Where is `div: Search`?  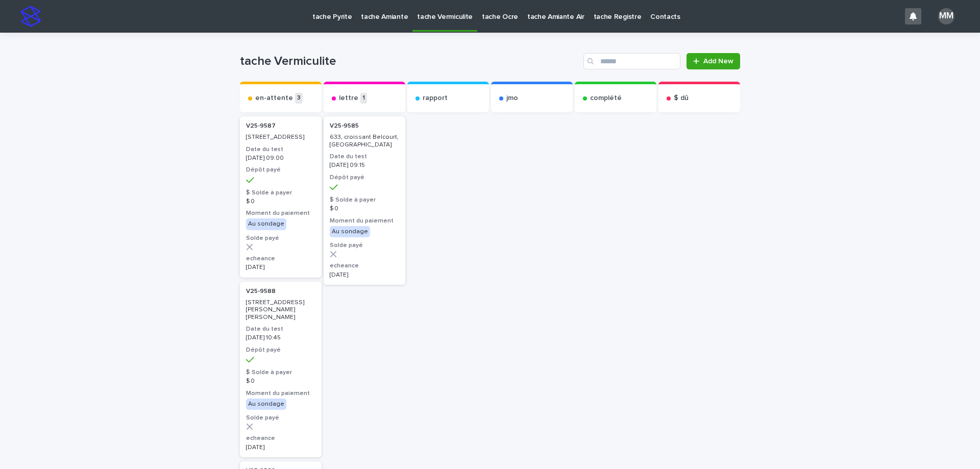 div: Search is located at coordinates (631, 61).